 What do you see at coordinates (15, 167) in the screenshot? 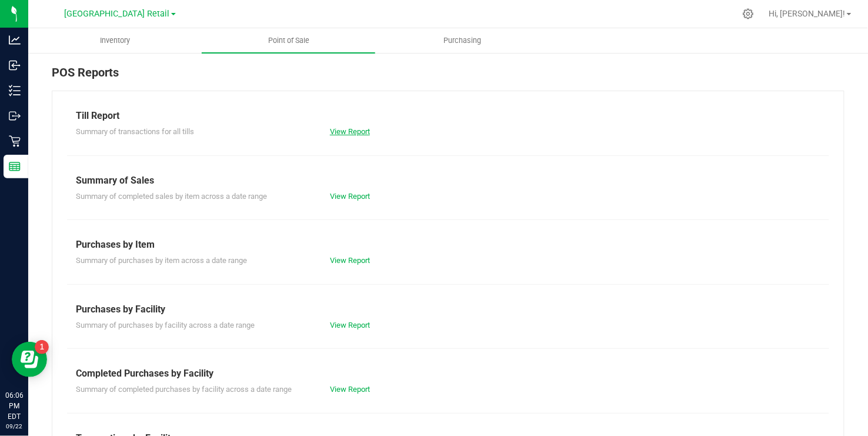
I see `inline-svg: Reports` at bounding box center [15, 167].